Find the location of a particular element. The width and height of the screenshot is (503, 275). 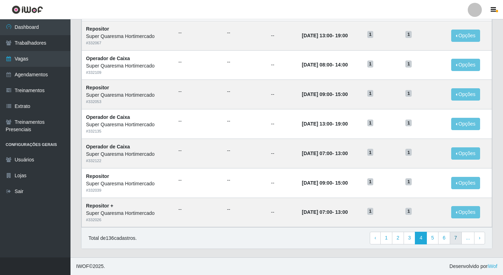

span: IWOF is located at coordinates (82, 267).